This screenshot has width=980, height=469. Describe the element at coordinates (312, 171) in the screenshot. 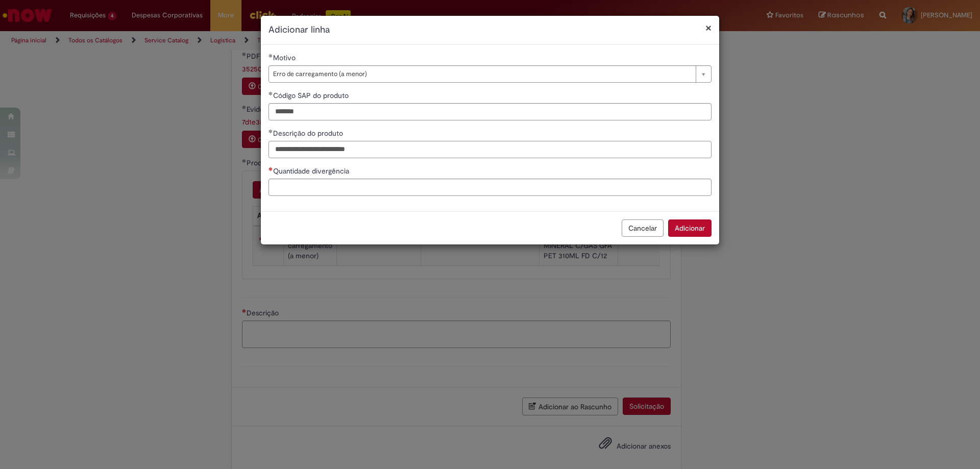

I see `span: Quantidade divergência` at that location.